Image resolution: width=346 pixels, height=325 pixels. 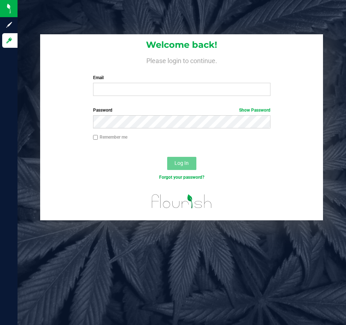 What do you see at coordinates (181, 60) in the screenshot?
I see `h4: Please login to continue.` at bounding box center [181, 60].